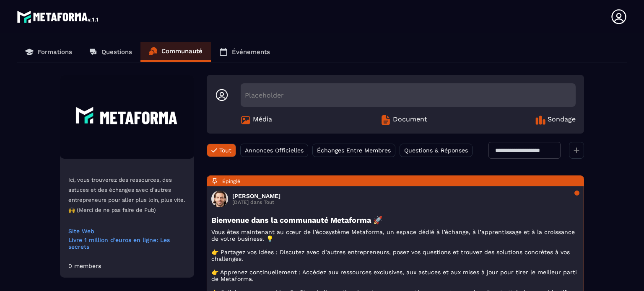  Describe the element at coordinates (395, 220) in the screenshot. I see `h3: Bienvenue dans la communauté Metaforma 🚀` at that location.